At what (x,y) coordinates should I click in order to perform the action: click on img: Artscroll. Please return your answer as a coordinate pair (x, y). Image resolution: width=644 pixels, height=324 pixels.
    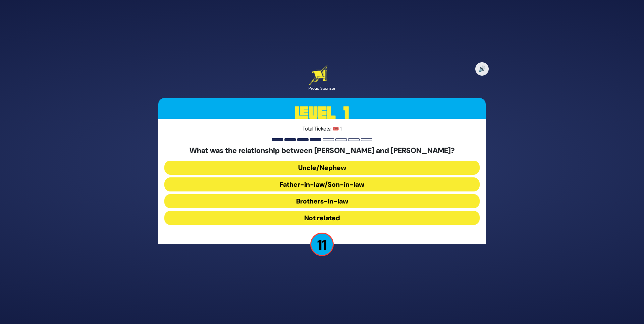
    Looking at the image, I should click on (318, 75).